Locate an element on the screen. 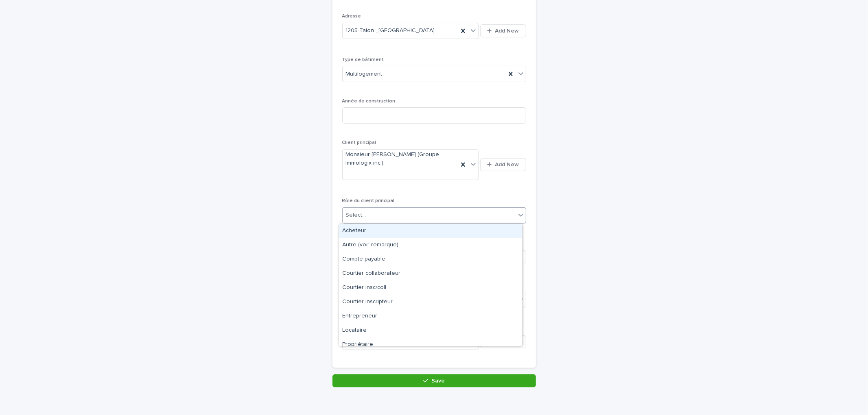  span: Multilogement is located at coordinates (364, 74).